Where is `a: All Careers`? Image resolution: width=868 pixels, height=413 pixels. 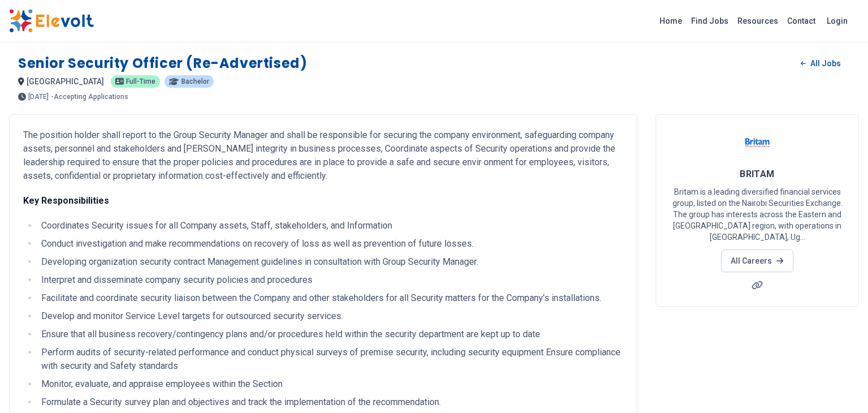 a: All Careers is located at coordinates (757, 261).